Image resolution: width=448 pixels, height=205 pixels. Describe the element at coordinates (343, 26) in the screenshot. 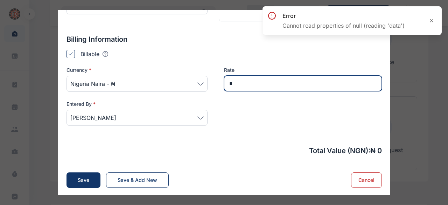

I see `p: Cannot read properties of null (reading 'data')` at that location.